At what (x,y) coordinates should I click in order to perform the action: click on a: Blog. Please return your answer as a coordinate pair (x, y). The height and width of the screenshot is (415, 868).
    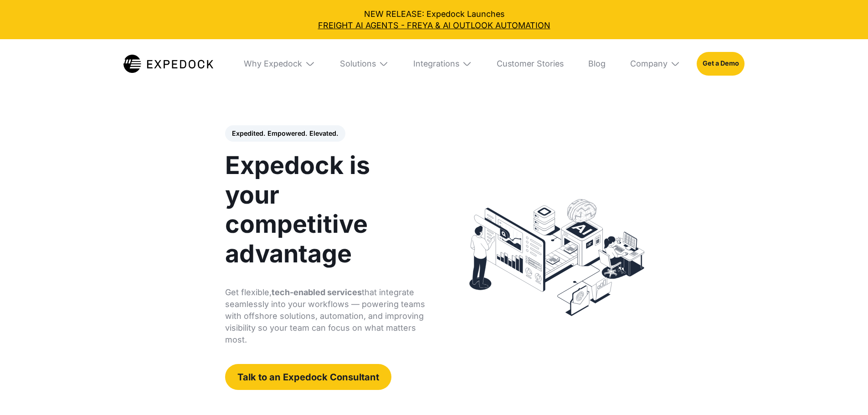
    Looking at the image, I should click on (597, 64).